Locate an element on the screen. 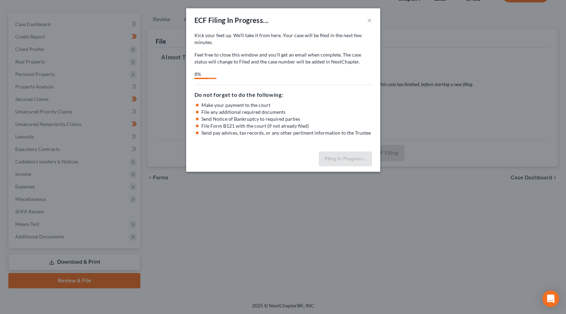  button: Filing In Progress... is located at coordinates (345, 159).